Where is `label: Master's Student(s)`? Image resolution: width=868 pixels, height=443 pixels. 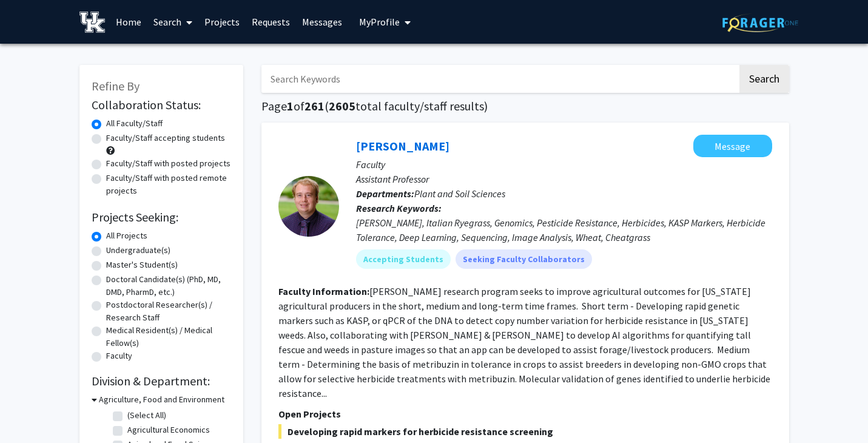
label: Master's Student(s) is located at coordinates (142, 264).